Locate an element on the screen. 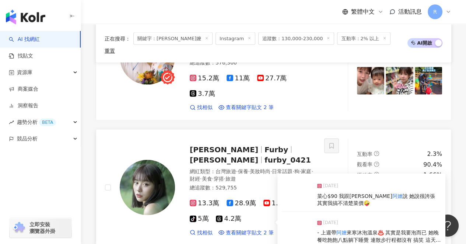  div: 2.3% is located at coordinates (434, 154).